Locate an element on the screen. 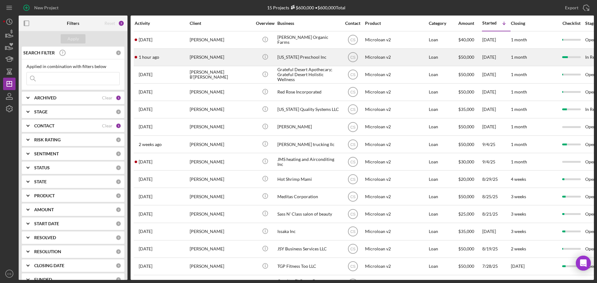 This screenshot has height=283, width=597. div: Issaka Inc is located at coordinates (308, 231).